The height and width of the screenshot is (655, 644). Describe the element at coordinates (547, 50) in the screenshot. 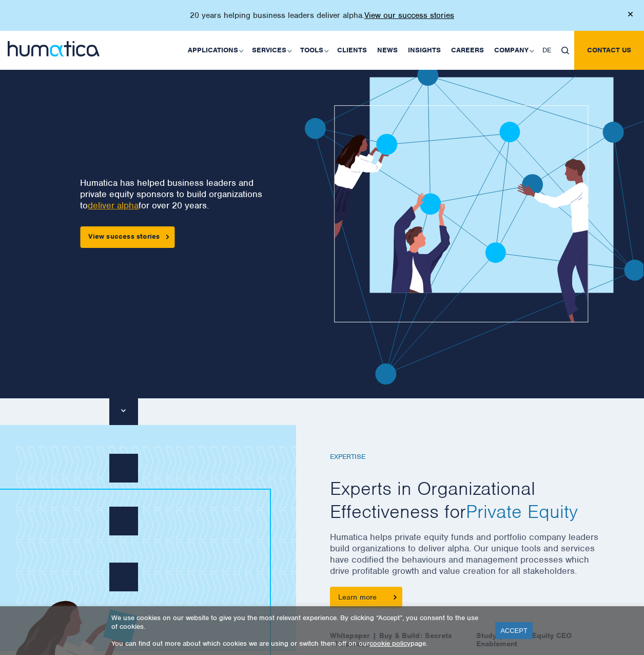

I see `a: DE` at that location.